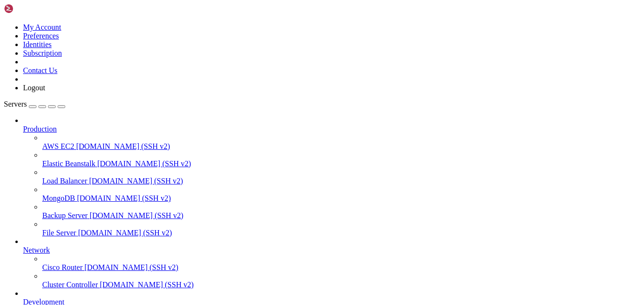  Describe the element at coordinates (332, 129) in the screenshot. I see `a: Production` at that location.